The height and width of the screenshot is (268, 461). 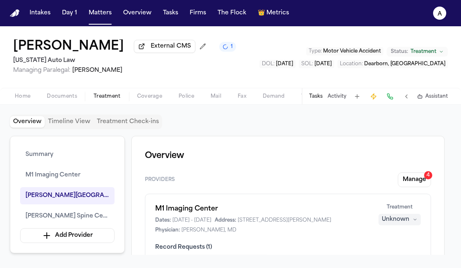 I want to click on span: Providers, so click(x=160, y=180).